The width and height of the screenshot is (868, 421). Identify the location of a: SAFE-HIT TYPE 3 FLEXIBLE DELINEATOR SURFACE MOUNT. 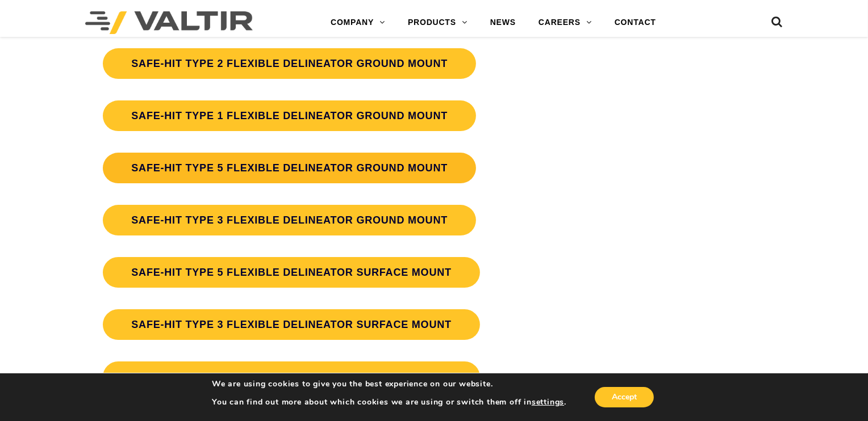
(291, 324).